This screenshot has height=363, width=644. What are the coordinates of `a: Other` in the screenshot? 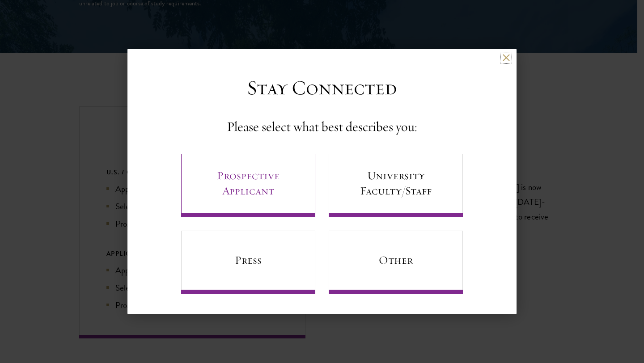 It's located at (396, 262).